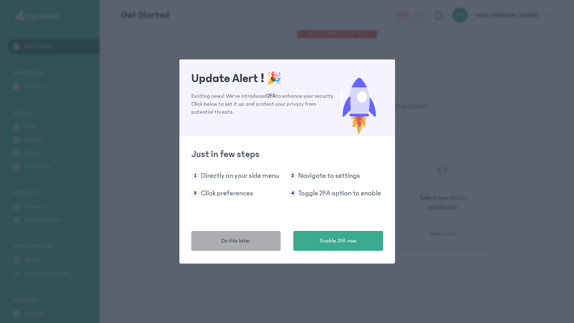 Image resolution: width=574 pixels, height=323 pixels. Describe the element at coordinates (338, 241) in the screenshot. I see `span: Enable 2FA now` at that location.